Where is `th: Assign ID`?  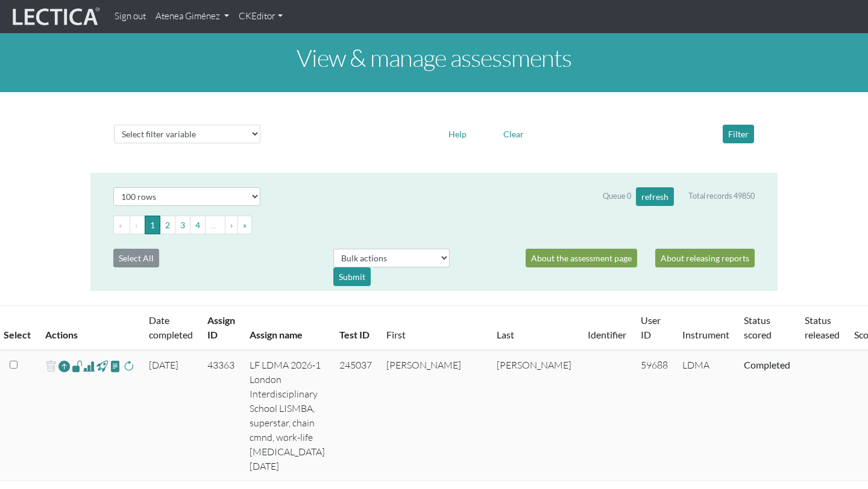 th: Assign ID is located at coordinates (221, 328).